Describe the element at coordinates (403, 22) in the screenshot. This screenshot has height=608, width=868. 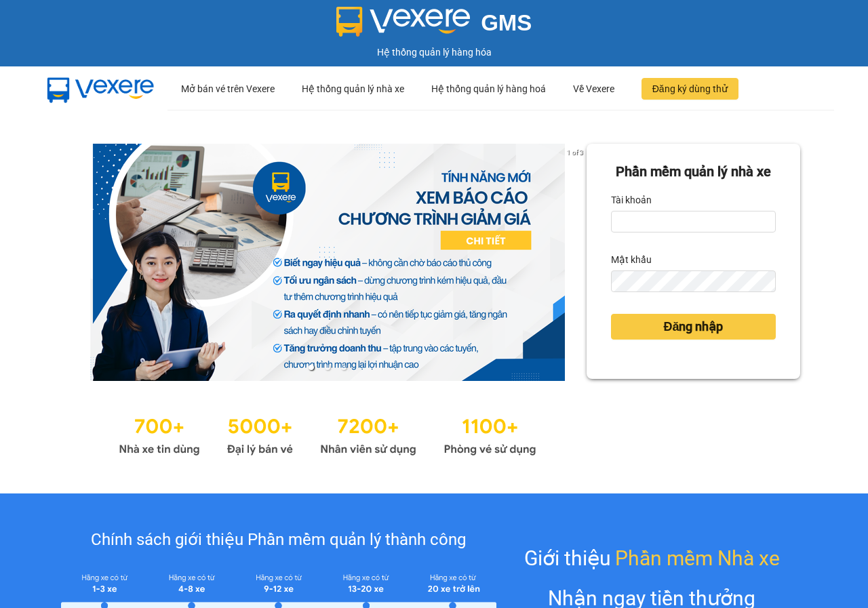
I see `img: logo 2` at that location.